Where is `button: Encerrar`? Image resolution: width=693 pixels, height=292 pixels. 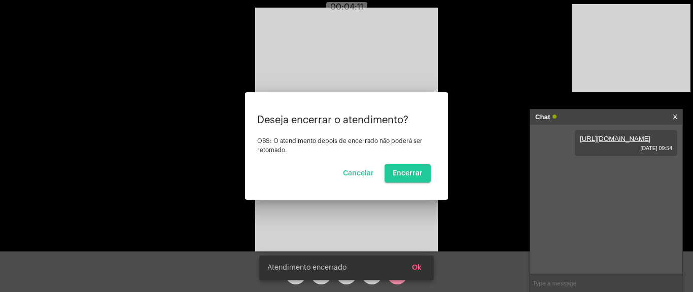
button: Encerrar is located at coordinates (407, 173).